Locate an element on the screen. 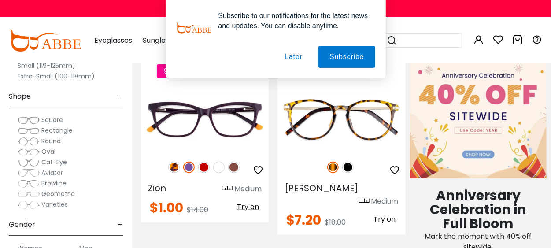 This screenshot has height=248, width=551. span: $1.00 is located at coordinates (166, 207).